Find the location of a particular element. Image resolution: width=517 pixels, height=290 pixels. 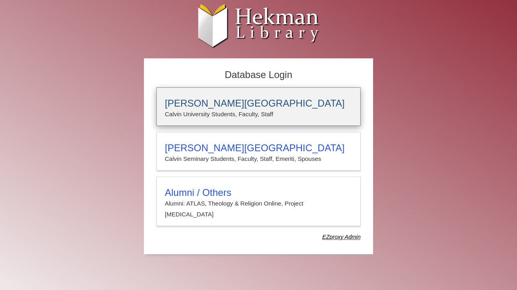

p: Calvin Seminary Students, Faculty, Staff, Emeriti, Spouses is located at coordinates (259, 159).